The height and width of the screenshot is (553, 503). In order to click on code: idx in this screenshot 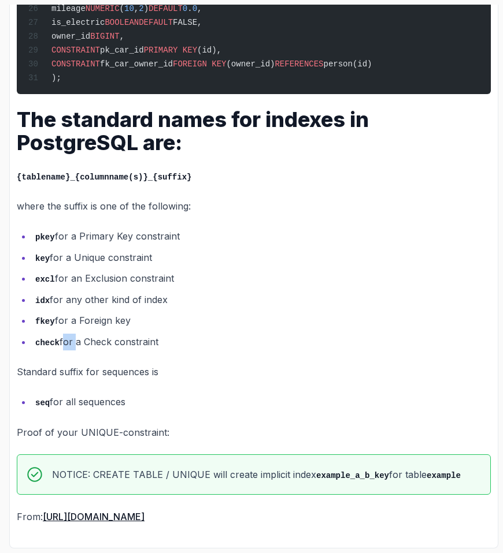, I will do `click(42, 301)`.